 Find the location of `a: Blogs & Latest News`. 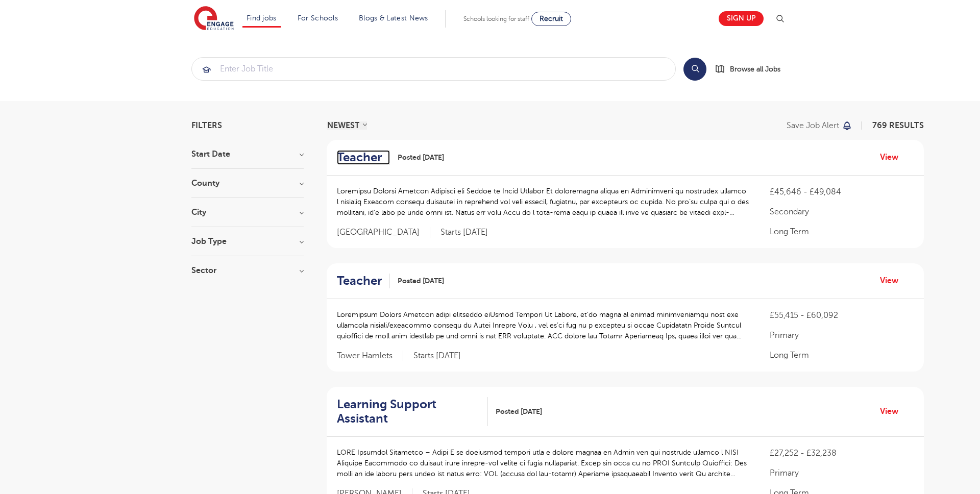

a: Blogs & Latest News is located at coordinates (394, 18).